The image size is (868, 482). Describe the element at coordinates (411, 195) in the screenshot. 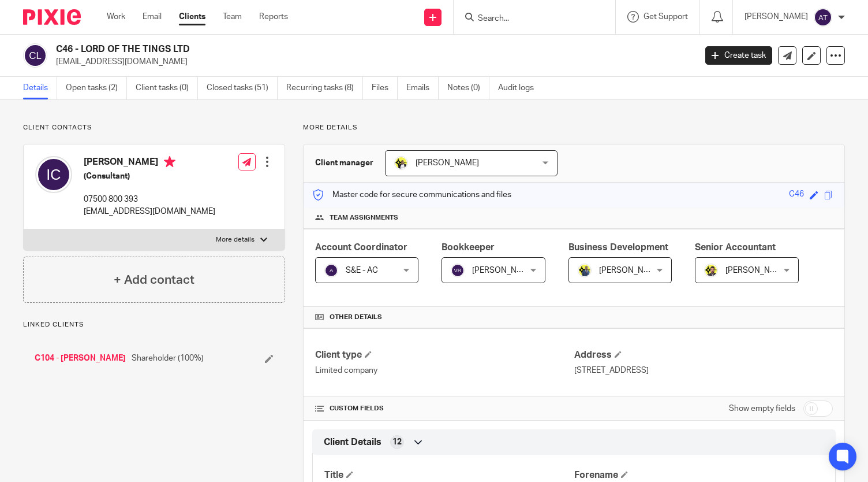

I see `p: Master code for secure communications and files` at that location.